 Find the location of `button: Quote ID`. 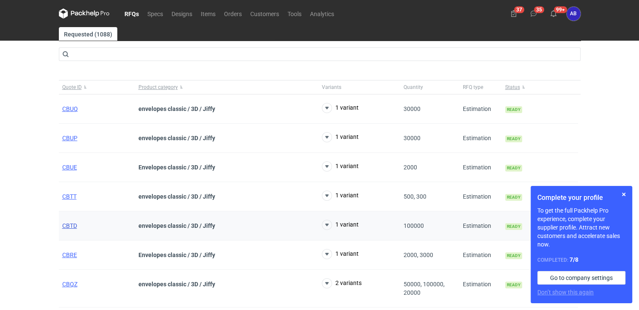

button: Quote ID is located at coordinates (97, 87).